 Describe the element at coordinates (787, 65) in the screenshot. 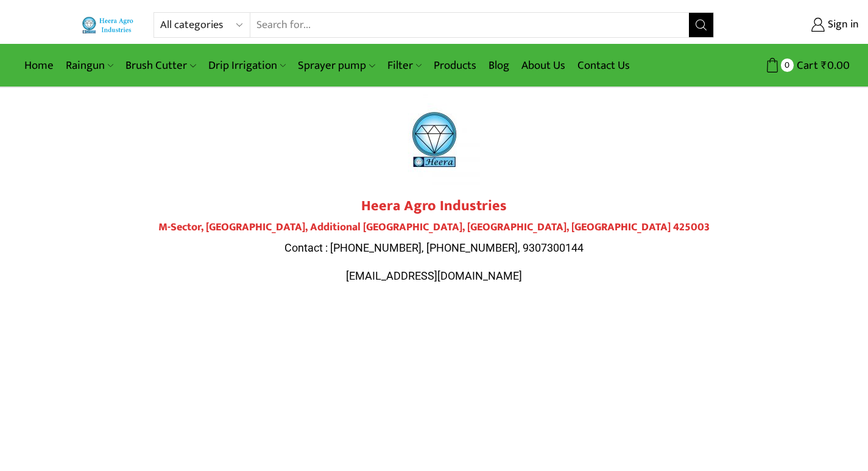

I see `a: 0 Cart ₹0.00` at that location.